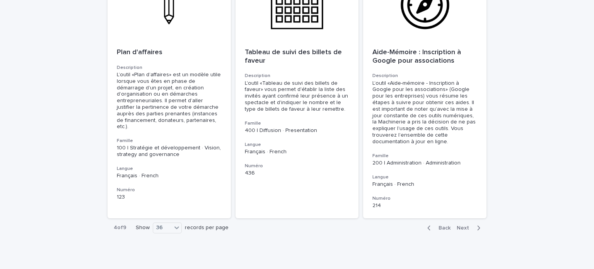  Describe the element at coordinates (425, 163) in the screenshot. I see `p: 200 | Administration · Administration` at that location.